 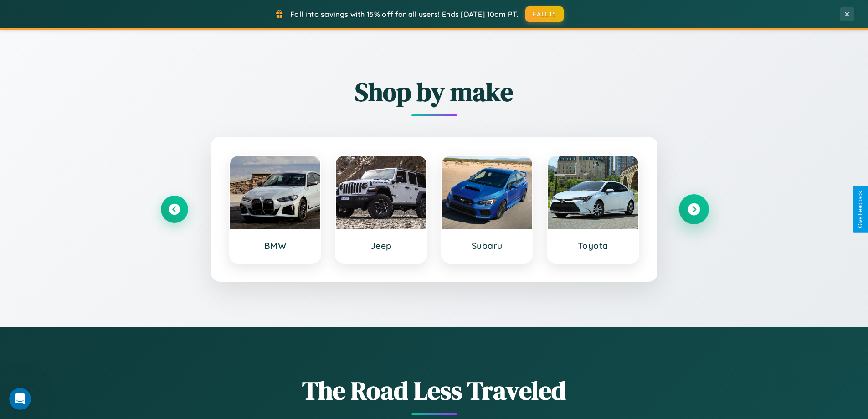 I want to click on div: Give Feedback, so click(x=860, y=209).